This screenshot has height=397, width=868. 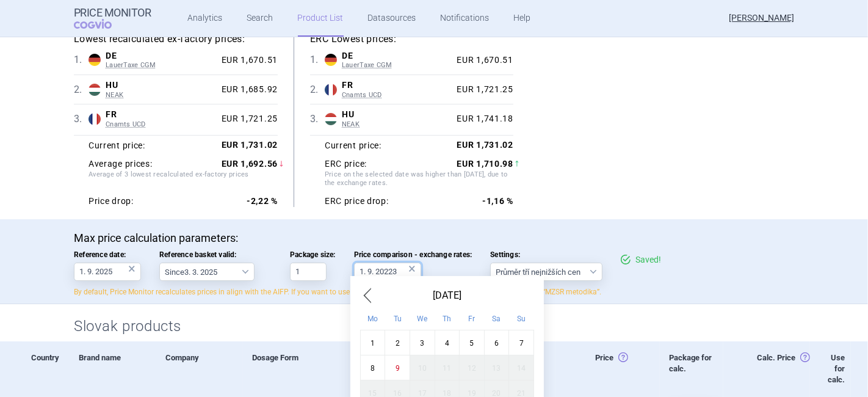 I want to click on span: Price comparison - exchange rates:, so click(x=413, y=254).